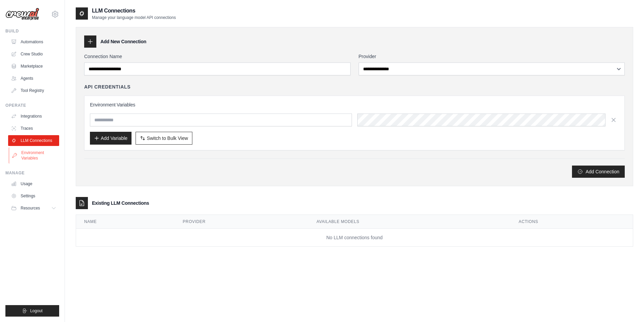  Describe the element at coordinates (34, 54) in the screenshot. I see `a: Crew Studio` at that location.